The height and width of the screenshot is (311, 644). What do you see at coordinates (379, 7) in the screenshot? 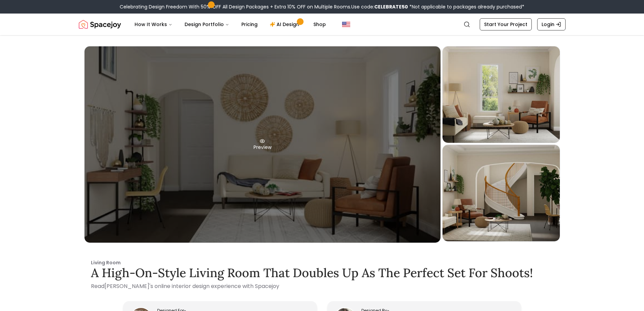
I see `span: Use code:` at bounding box center [379, 7].